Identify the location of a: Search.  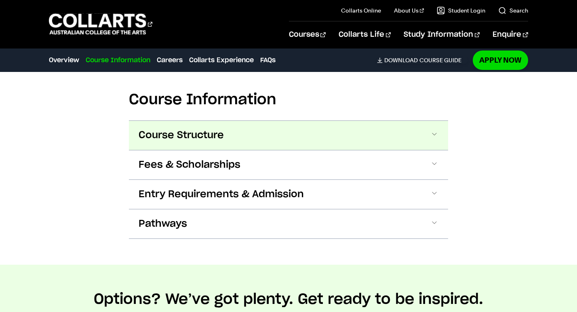
(513, 11).